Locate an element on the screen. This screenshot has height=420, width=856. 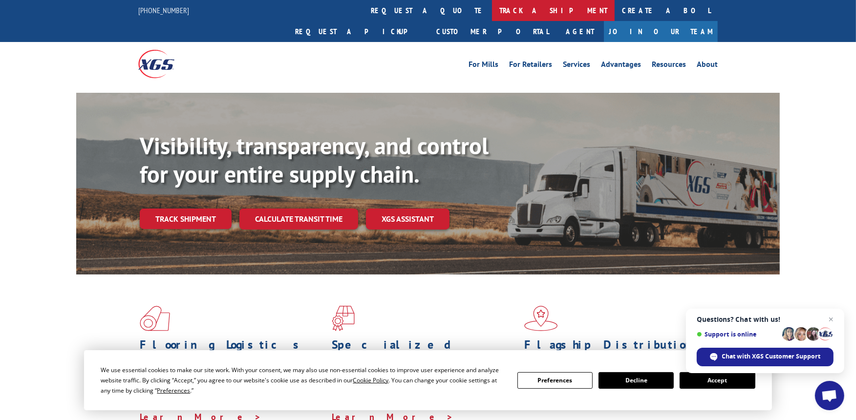
a: Resources is located at coordinates (669, 66).